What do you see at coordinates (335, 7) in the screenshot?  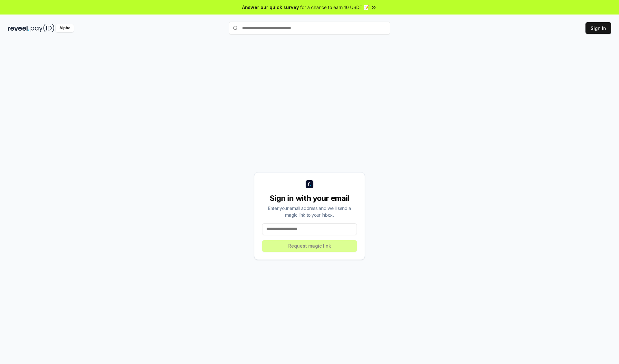 I see `span: for a chance to earn 10 USDT 📝` at bounding box center [335, 7].